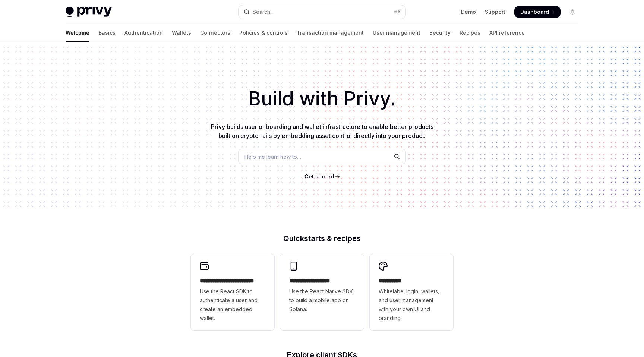  What do you see at coordinates (397, 12) in the screenshot?
I see `span: ⌘ K` at bounding box center [397, 12].